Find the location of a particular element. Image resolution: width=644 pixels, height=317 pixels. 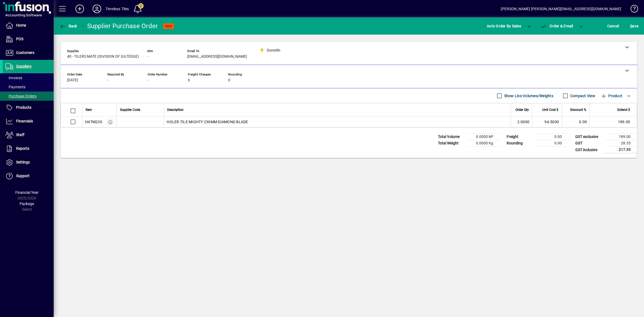

td: 0.0000 M³ is located at coordinates (484, 137).